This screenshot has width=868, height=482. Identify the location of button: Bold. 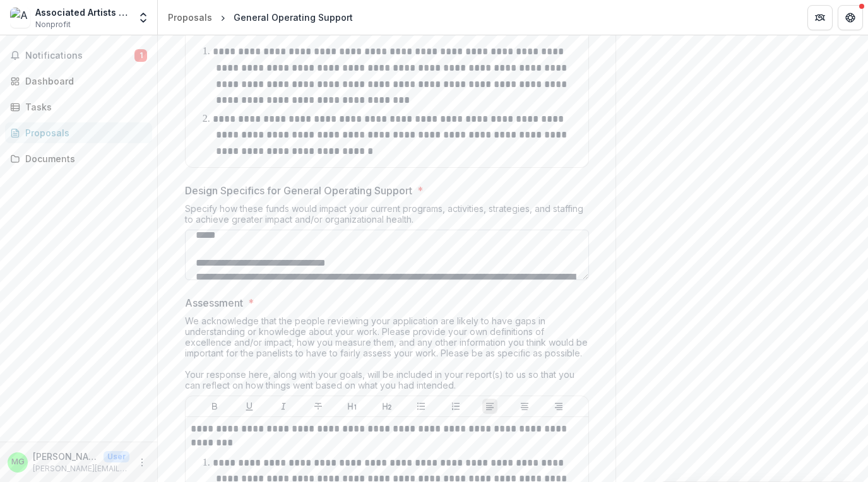
(214, 406).